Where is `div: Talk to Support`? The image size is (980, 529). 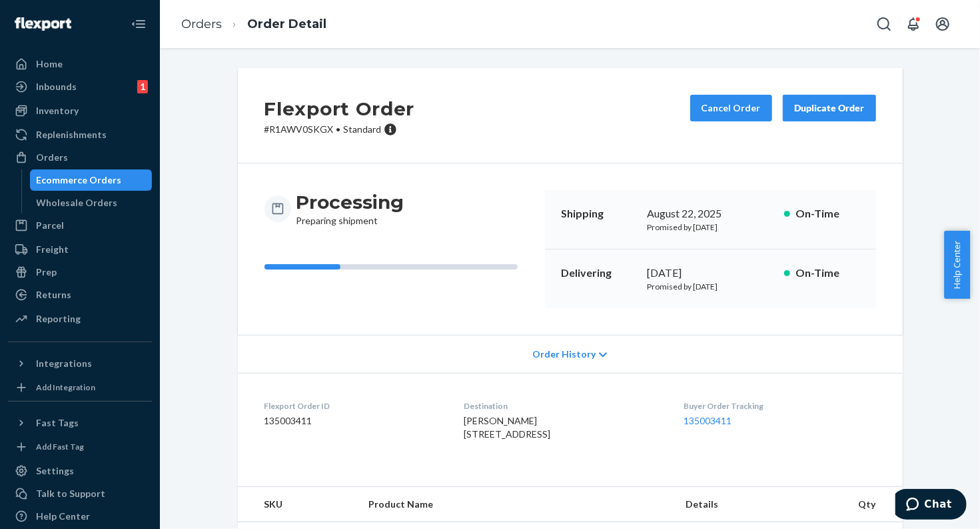
div: Talk to Support is located at coordinates (71, 493).